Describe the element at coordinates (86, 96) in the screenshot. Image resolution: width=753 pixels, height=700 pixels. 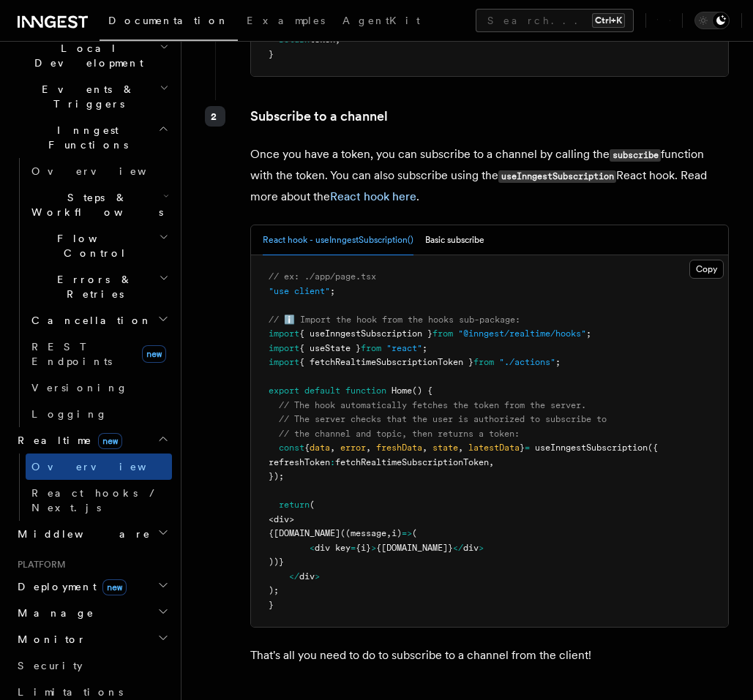
I see `span: Events & Triggers` at that location.